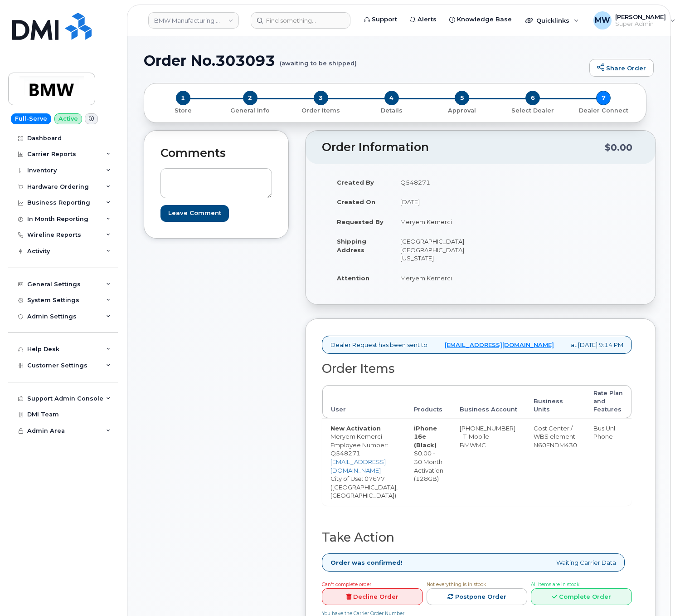 The image size is (675, 616). What do you see at coordinates (463, 147) in the screenshot?
I see `h2: Order Information` at bounding box center [463, 147].